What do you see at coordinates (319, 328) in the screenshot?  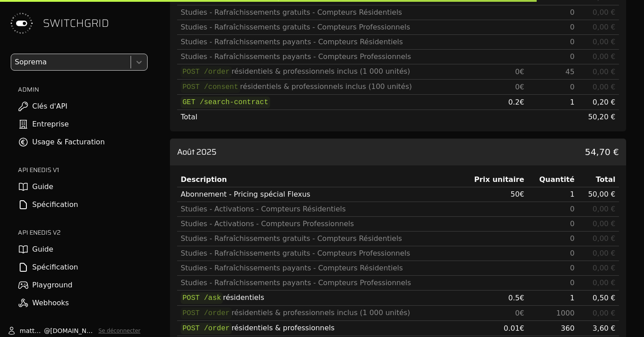 I see `div: résidentiels & professionnels` at bounding box center [319, 328].